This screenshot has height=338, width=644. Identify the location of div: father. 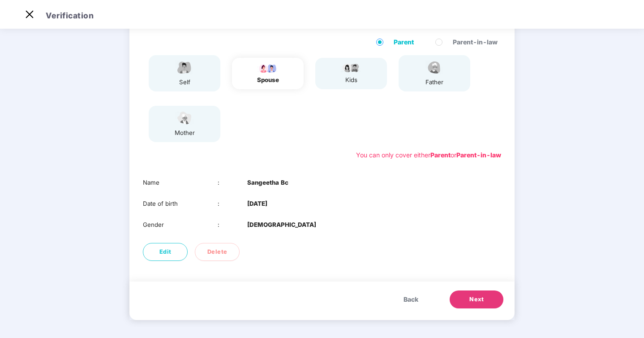
(434, 82).